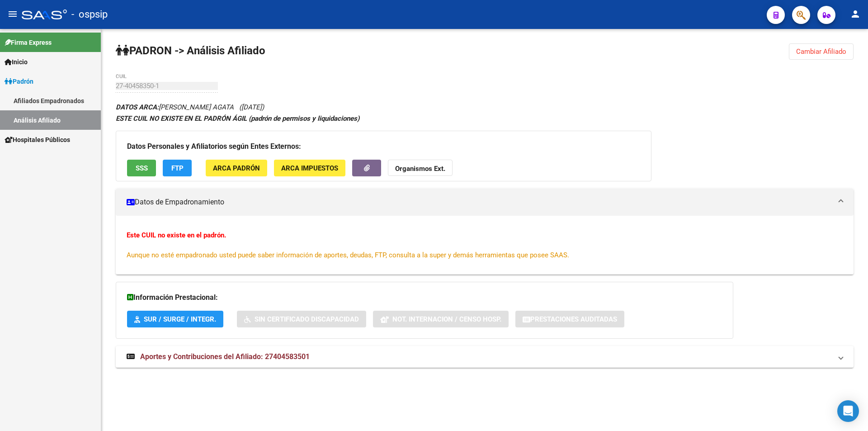 The width and height of the screenshot is (868, 431). Describe the element at coordinates (190, 50) in the screenshot. I see `strong: PADRON -> Análisis Afiliado` at that location.